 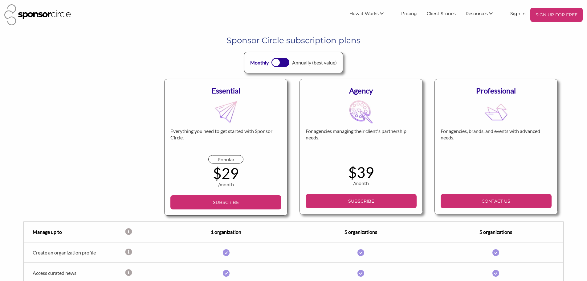 What do you see at coordinates (441, 13) in the screenshot?
I see `a: Client Stories` at bounding box center [441, 13].